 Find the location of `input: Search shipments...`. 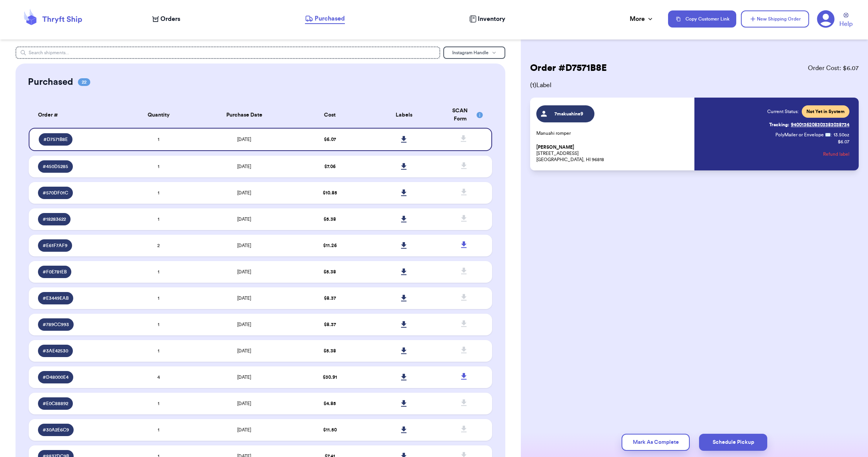

input: Search shipments... is located at coordinates (228, 53).